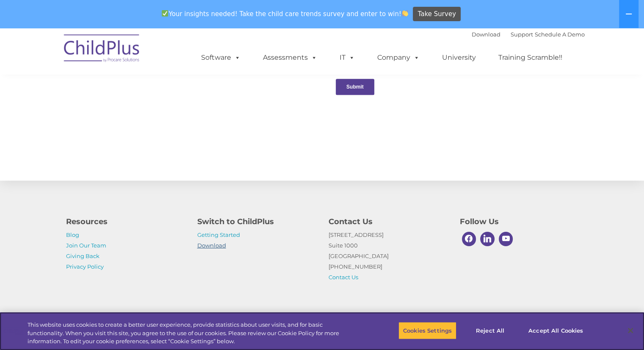 This screenshot has height=350, width=644. Describe the element at coordinates (437, 14) in the screenshot. I see `a: Take Survey` at that location.